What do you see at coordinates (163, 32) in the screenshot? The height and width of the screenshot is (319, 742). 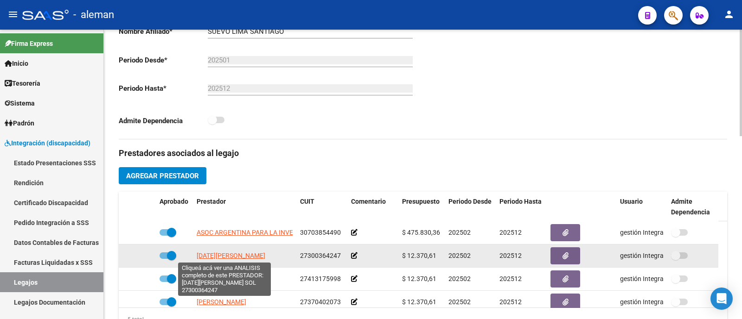 I see `p: Nombre Afiliado` at bounding box center [163, 32].